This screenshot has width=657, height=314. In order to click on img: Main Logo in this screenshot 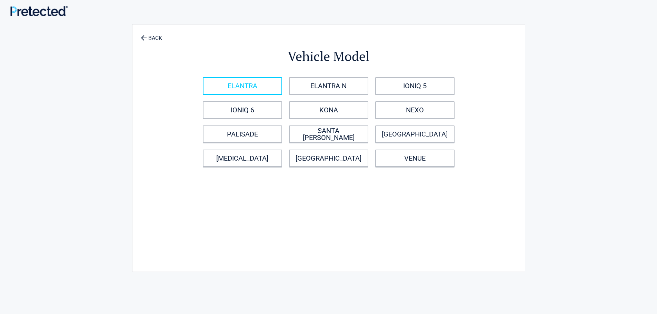, I will do `click(39, 11)`.